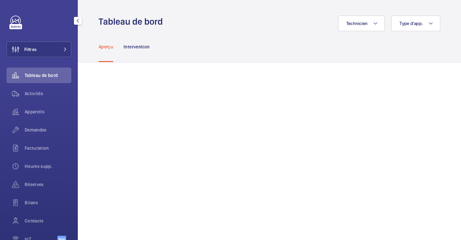 This screenshot has height=240, width=461. What do you see at coordinates (48, 112) in the screenshot?
I see `span: Appareils` at bounding box center [48, 112].